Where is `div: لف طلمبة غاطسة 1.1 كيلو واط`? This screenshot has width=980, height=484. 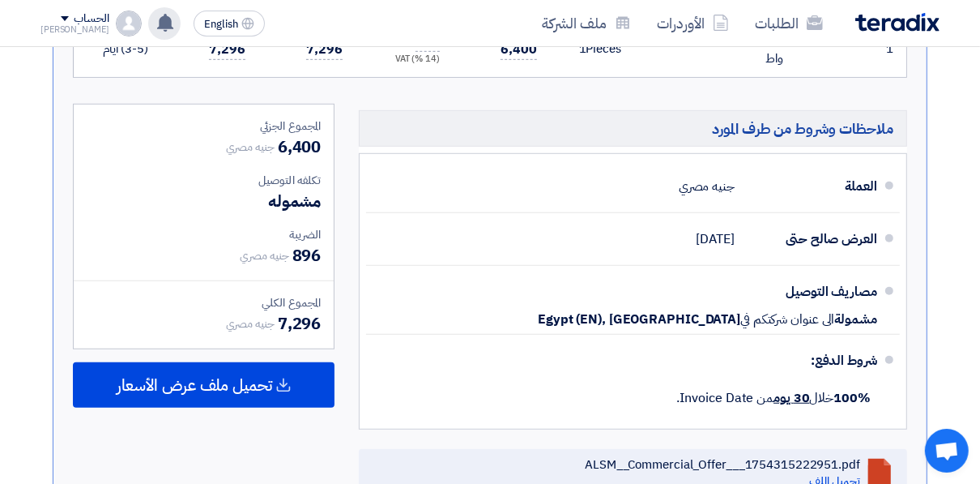 div: لف طلمبة غاطسة 1.1 كيلو واط is located at coordinates (716, 49).